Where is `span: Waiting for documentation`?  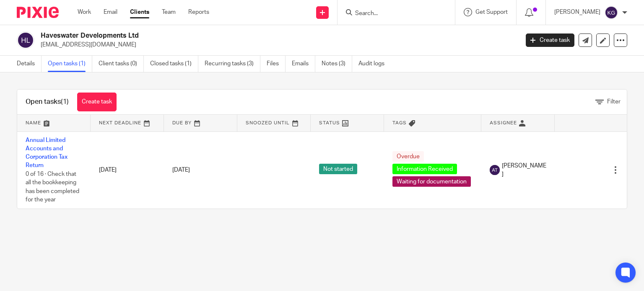
span: Waiting for documentation is located at coordinates (432, 181).